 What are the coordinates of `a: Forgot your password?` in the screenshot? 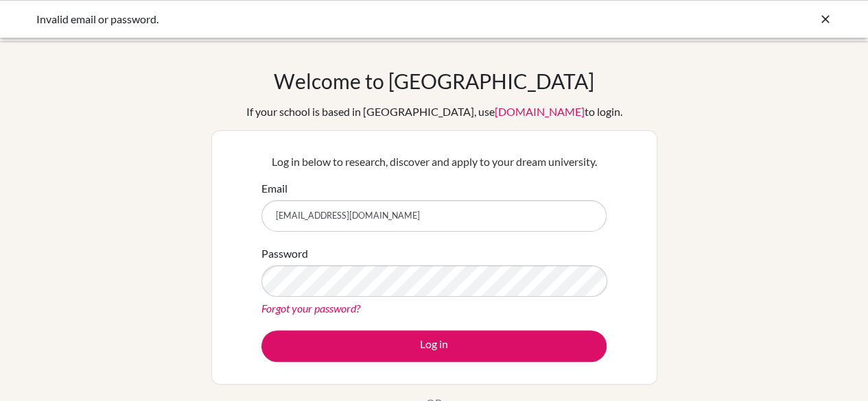 It's located at (311, 308).